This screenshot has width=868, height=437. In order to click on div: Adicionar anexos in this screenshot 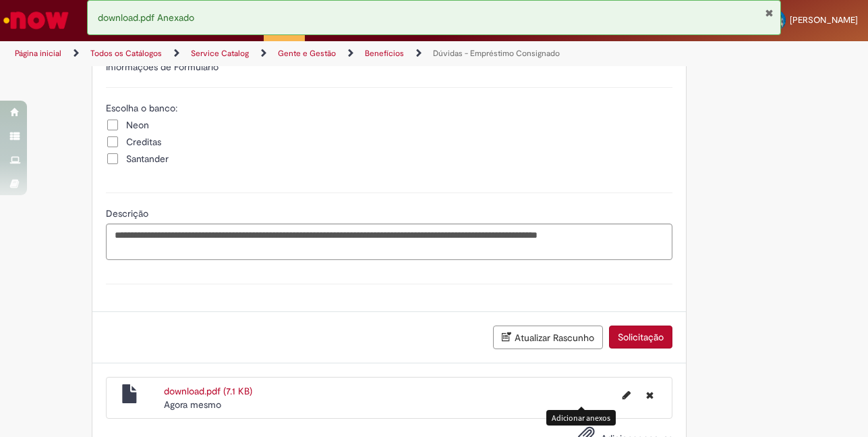, I will do `click(581, 417)`.